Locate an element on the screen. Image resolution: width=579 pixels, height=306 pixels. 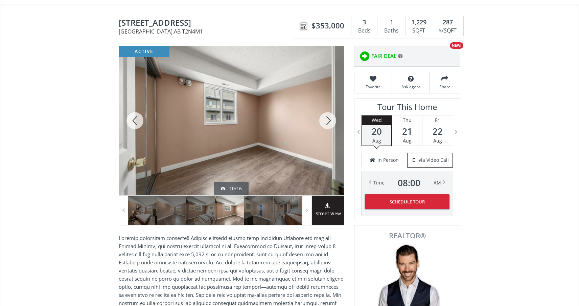
div: 10/16 is located at coordinates (231, 188).